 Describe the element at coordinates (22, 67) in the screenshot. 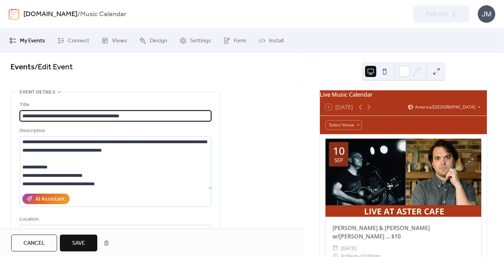

I see `a: Events` at that location.